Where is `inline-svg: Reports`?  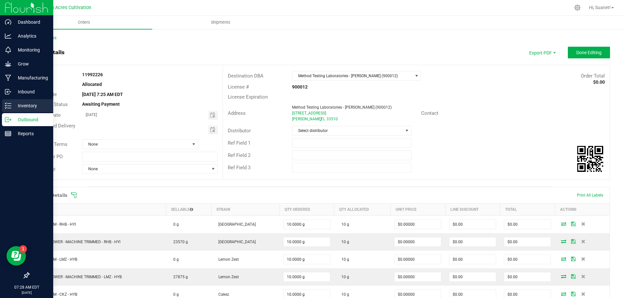
inline-svg: Reports is located at coordinates (8, 134).